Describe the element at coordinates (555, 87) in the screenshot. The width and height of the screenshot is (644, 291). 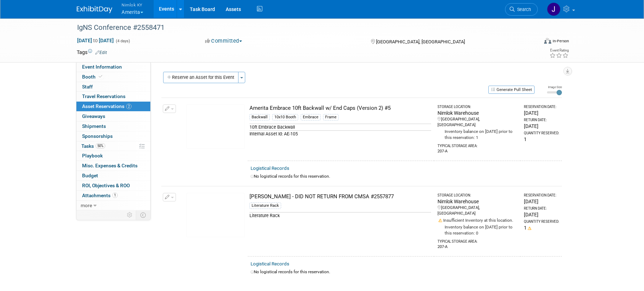
I see `div: Image Size` at that location.